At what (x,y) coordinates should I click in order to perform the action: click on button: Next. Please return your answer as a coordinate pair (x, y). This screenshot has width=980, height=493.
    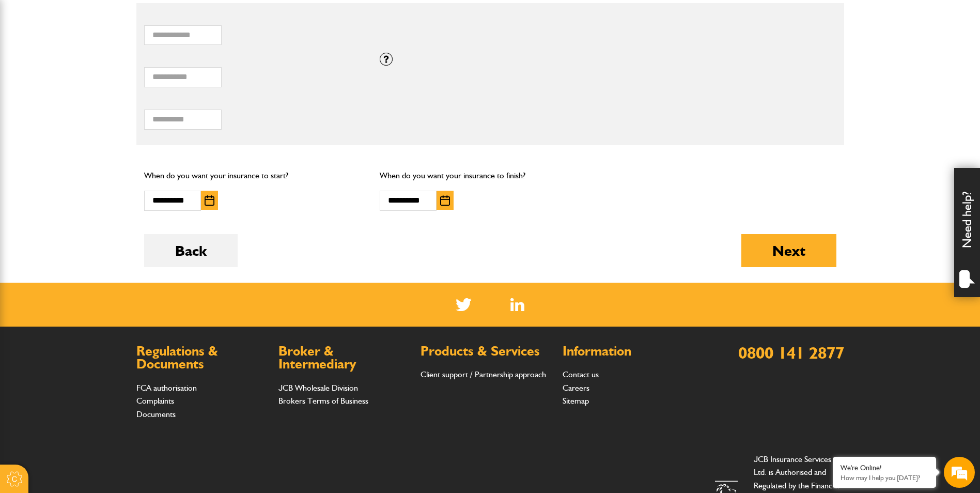
    Looking at the image, I should click on (789, 250).